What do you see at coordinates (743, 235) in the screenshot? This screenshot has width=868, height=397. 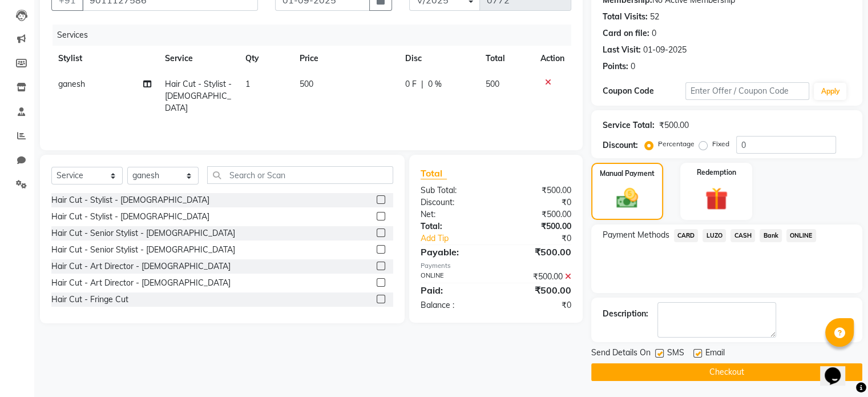 I see `span: CASH` at bounding box center [743, 235].